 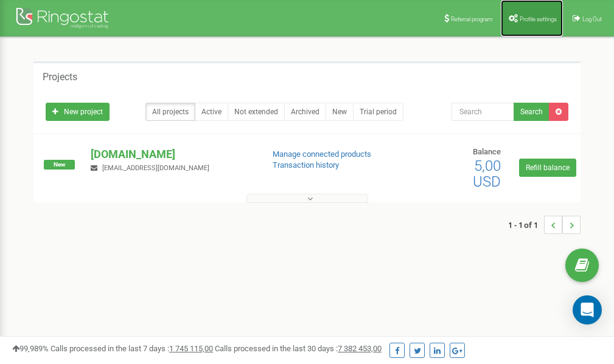 What do you see at coordinates (472, 19) in the screenshot?
I see `span: Referral program` at bounding box center [472, 19].